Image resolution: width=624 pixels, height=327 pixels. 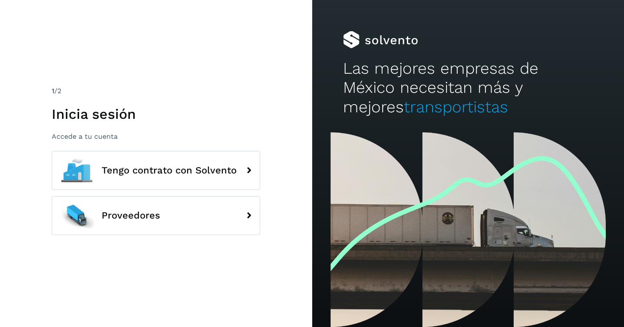 I want to click on span: Tengo contrato con Solvento, so click(x=169, y=171).